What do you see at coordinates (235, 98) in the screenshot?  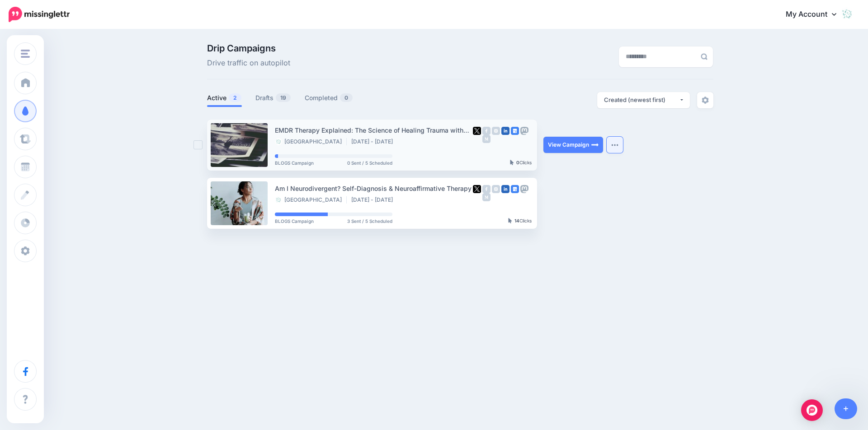 I see `span: 2` at bounding box center [235, 98].